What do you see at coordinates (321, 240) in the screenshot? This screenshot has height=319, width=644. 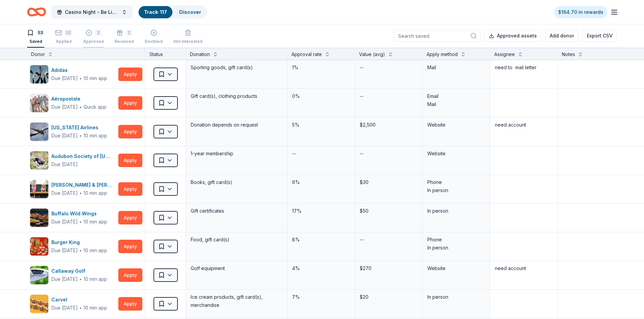 I see `div: 8%` at bounding box center [321, 240].